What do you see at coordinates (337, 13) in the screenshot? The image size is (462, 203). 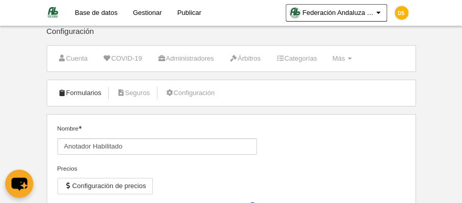 I see `a: Federación Andaluza de Voleibol` at bounding box center [337, 13].